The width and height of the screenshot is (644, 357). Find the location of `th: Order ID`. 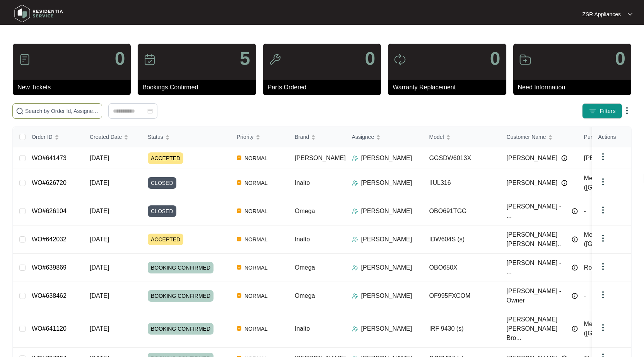

th: Order ID is located at coordinates (54, 137).